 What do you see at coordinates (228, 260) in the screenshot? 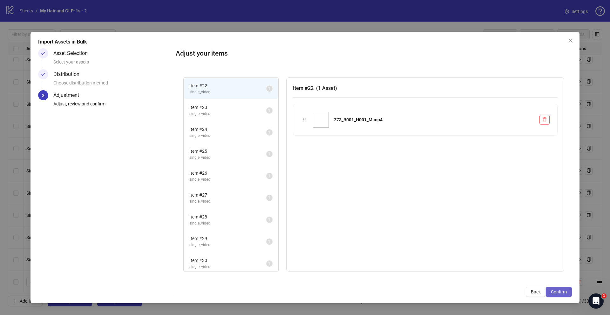
I see `span: Item # 30` at bounding box center [228, 260].